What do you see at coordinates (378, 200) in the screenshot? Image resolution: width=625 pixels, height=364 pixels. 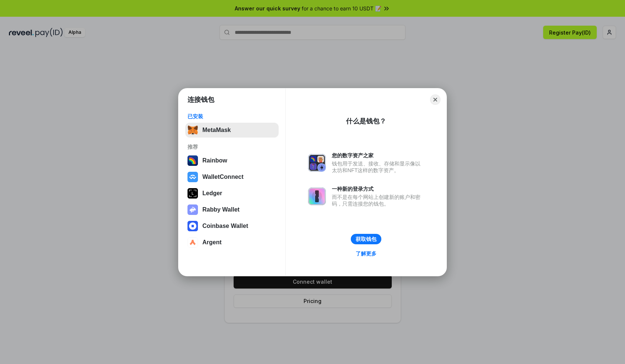 I see `div: 而不是在每个网站上创建新的账户和密码，只需连接您的钱包。` at bounding box center [378, 200].